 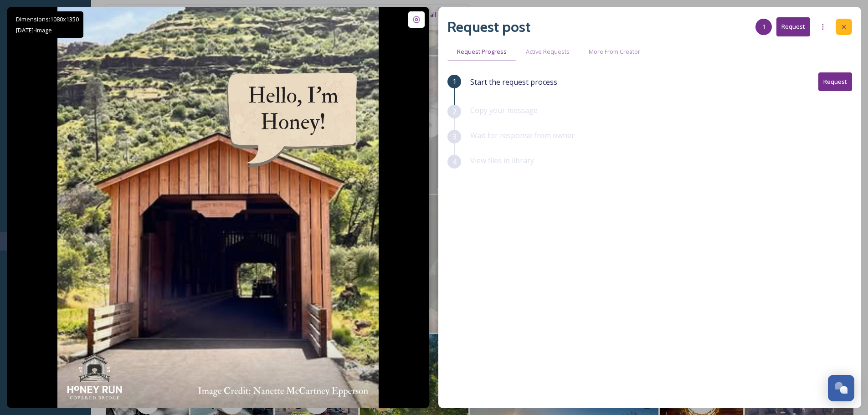 I want to click on span: Wait for response from owner, so click(x=522, y=135).